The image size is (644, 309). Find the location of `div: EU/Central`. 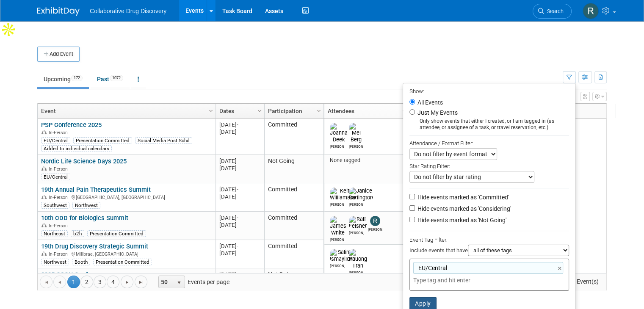

div: EU/Central is located at coordinates (55, 141).